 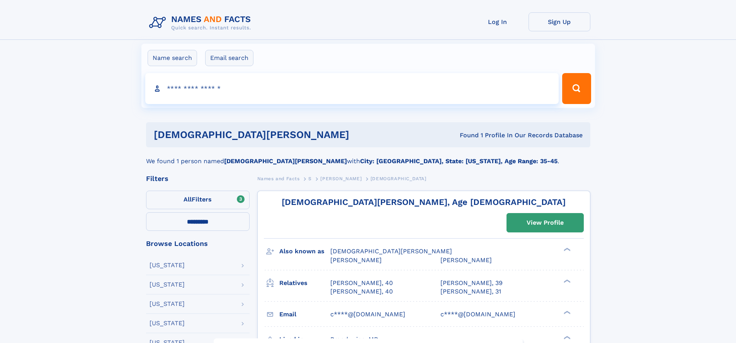 I want to click on input: search input, so click(x=352, y=88).